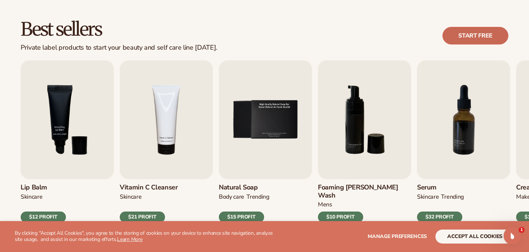 Image resolution: width=529 pixels, height=252 pixels. What do you see at coordinates (325, 205) in the screenshot?
I see `div: mens` at bounding box center [325, 205].